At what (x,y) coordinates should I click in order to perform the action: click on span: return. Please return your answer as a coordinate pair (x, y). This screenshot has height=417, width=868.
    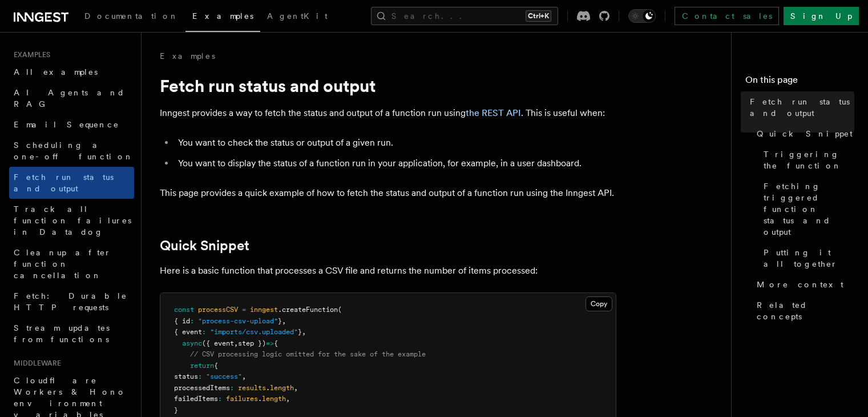
    Looking at the image, I should click on (202, 365).